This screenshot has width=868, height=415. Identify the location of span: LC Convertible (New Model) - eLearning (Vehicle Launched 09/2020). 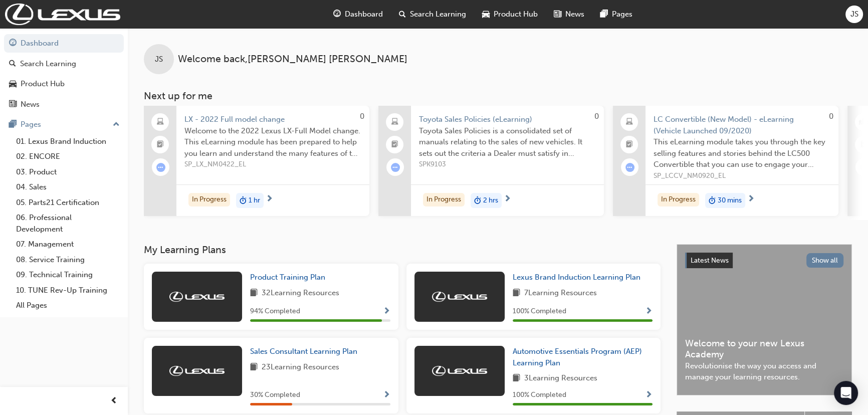
(742, 125).